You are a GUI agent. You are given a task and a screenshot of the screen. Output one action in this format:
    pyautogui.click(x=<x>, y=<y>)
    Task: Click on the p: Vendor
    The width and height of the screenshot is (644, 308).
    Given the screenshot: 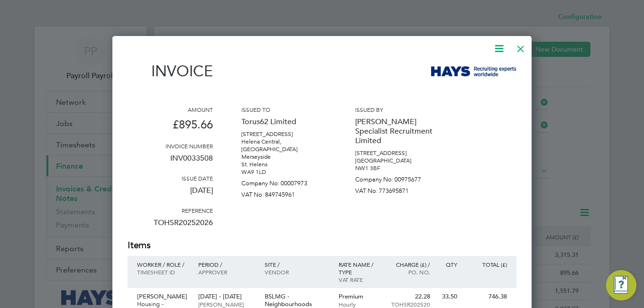 What is the action you would take?
    pyautogui.click(x=297, y=272)
    